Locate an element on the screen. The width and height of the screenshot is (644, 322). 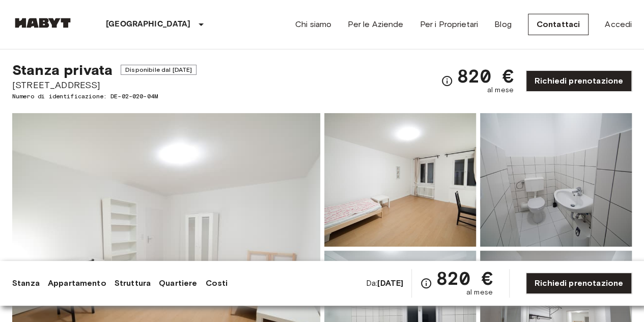
a: Quartiere is located at coordinates (178, 284).